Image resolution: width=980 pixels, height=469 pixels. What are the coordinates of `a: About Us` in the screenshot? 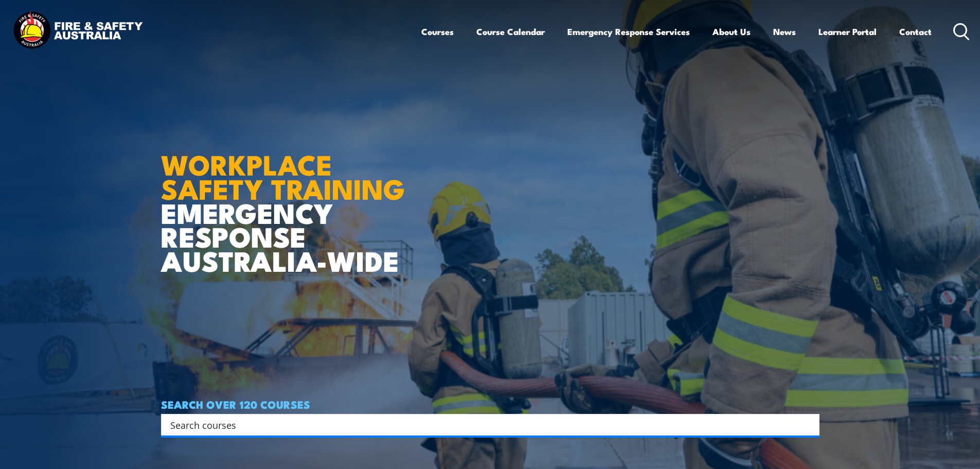 It's located at (732, 31).